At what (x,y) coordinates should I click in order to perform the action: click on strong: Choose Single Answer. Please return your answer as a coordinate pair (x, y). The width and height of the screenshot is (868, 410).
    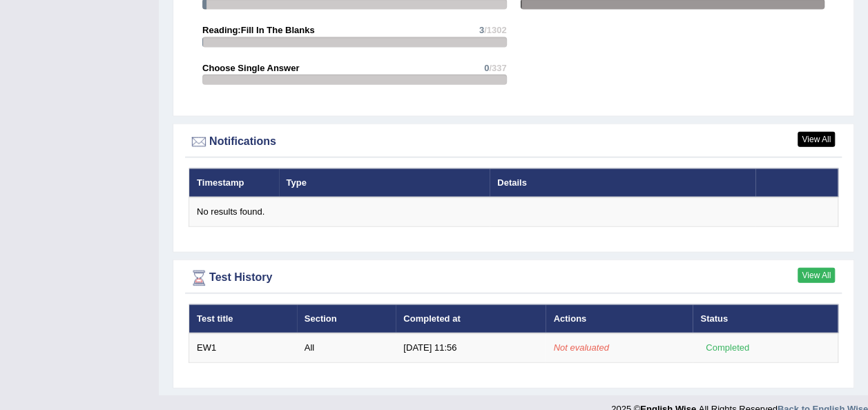
    Looking at the image, I should click on (251, 68).